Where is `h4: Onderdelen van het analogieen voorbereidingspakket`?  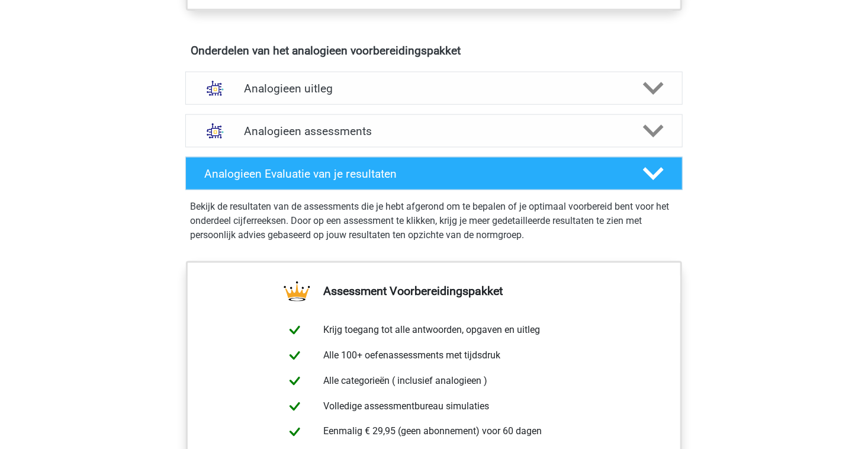 h4: Onderdelen van het analogieen voorbereidingspakket is located at coordinates (434, 51).